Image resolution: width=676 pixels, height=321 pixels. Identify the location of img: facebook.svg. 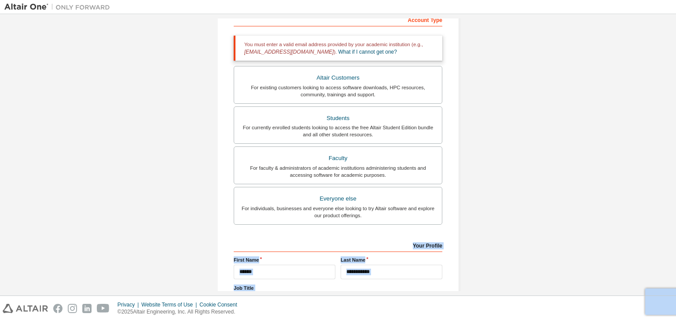
(58, 309).